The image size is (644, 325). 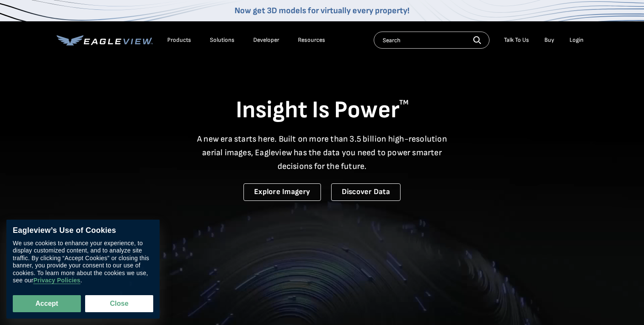 I want to click on div: Solutions, so click(x=222, y=40).